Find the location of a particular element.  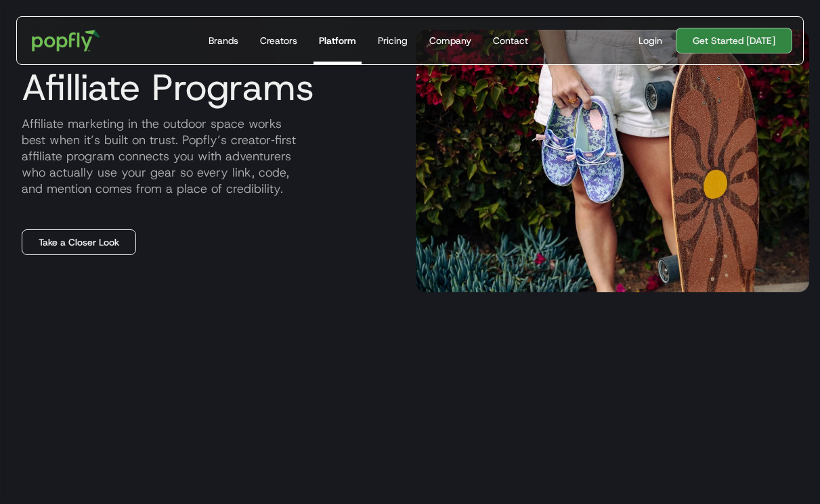

a: Pricing is located at coordinates (392, 40).